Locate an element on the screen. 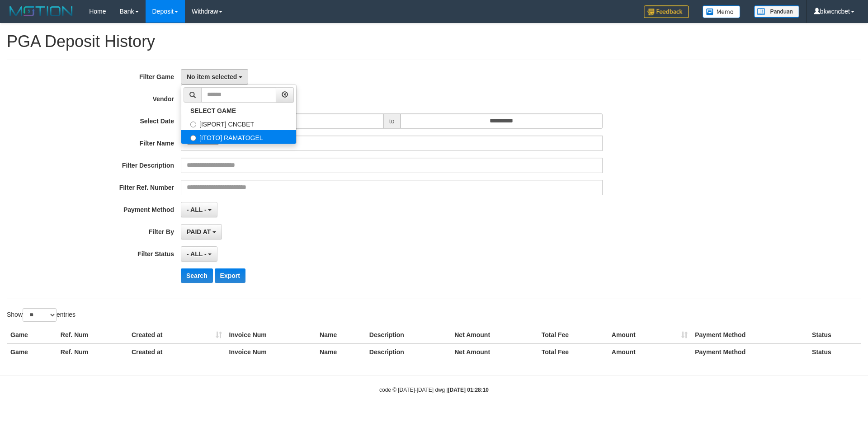 This screenshot has width=868, height=427. span: No item selected is located at coordinates (212, 77).